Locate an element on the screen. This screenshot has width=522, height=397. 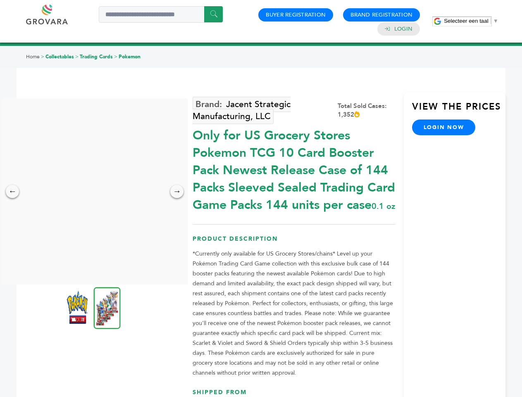
h3: Product Description is located at coordinates (294, 242).